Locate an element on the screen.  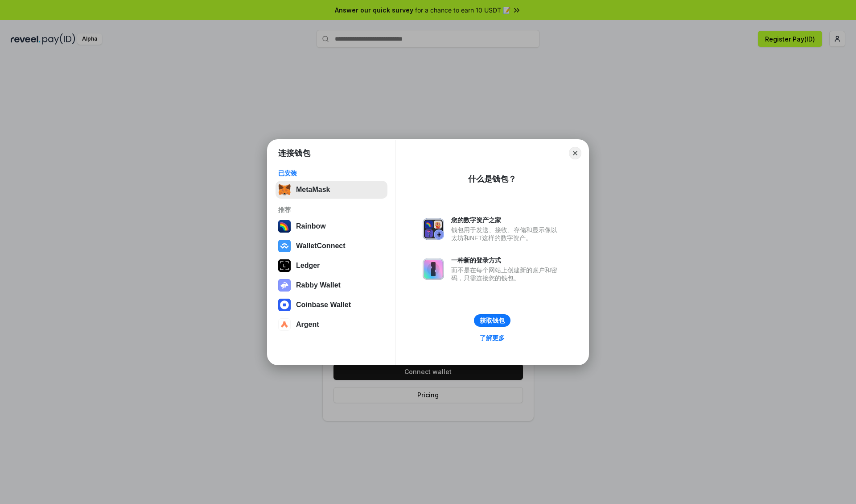
div: Rabby Wallet is located at coordinates (318, 285).